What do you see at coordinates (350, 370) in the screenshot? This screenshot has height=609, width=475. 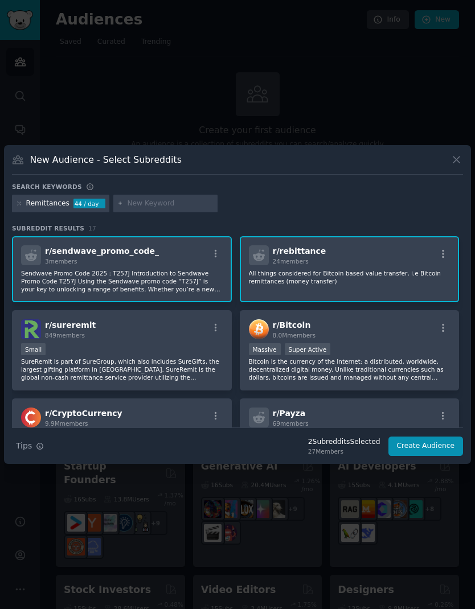 I see `p: Bitcoin is the currency of the Internet: a distributed, worldwide, decentralized digital money. U...` at bounding box center [350, 370].